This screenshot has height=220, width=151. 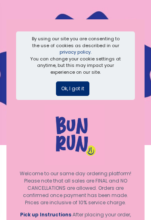 I want to click on div: By using our site you are consenting to the use of cookies as described in our You can change you..., so click(x=75, y=55).